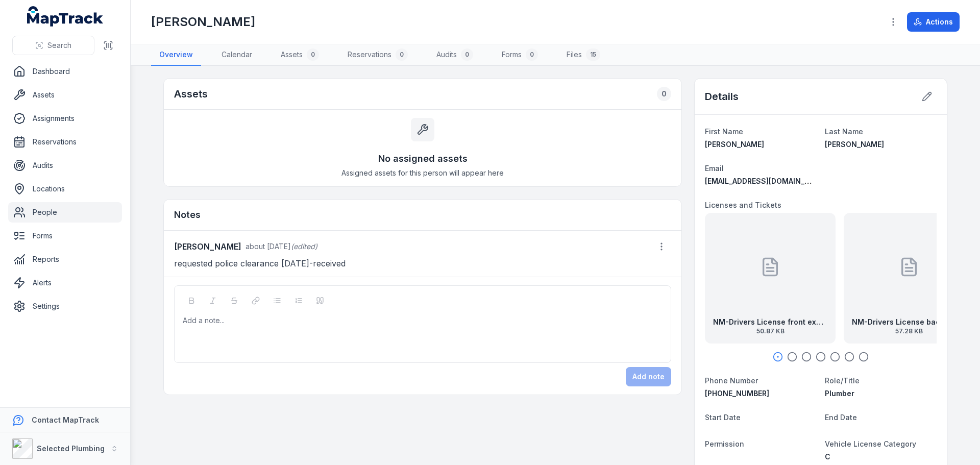 Image resolution: width=980 pixels, height=465 pixels. What do you see at coordinates (65, 306) in the screenshot?
I see `a: Settings` at bounding box center [65, 306].